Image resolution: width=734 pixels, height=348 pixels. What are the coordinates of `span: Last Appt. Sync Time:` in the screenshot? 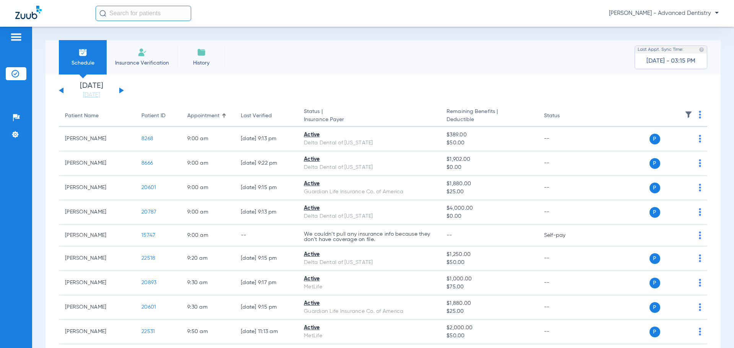 It's located at (661, 50).